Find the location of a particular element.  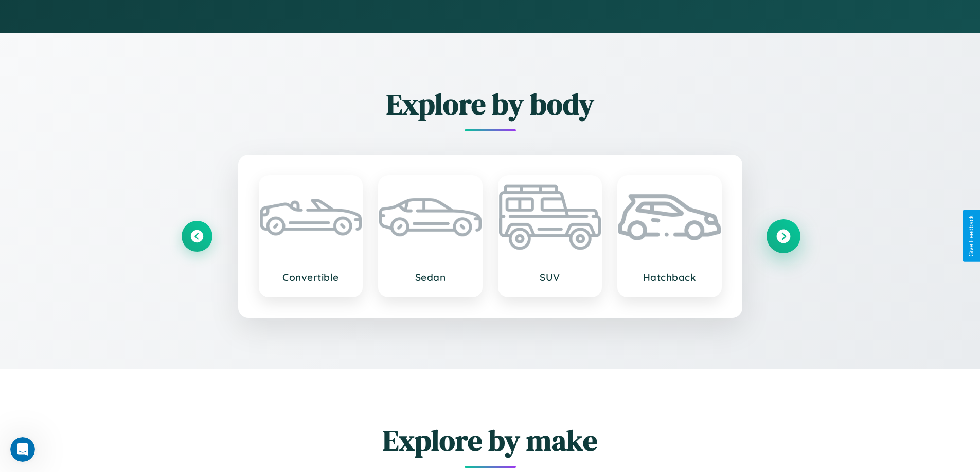

h3: SUV is located at coordinates (550, 277).